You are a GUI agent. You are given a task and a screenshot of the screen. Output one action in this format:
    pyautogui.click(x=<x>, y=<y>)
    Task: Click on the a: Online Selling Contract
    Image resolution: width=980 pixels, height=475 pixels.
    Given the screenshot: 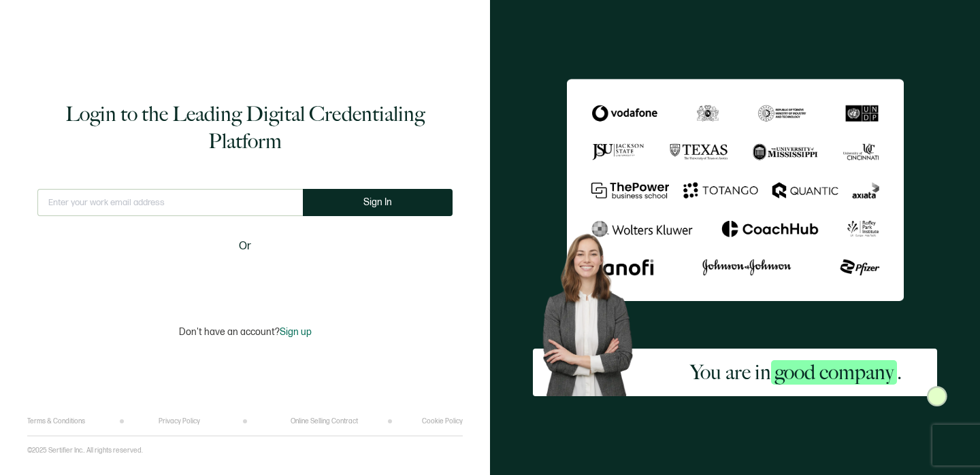 What is the action you would take?
    pyautogui.click(x=324, y=422)
    